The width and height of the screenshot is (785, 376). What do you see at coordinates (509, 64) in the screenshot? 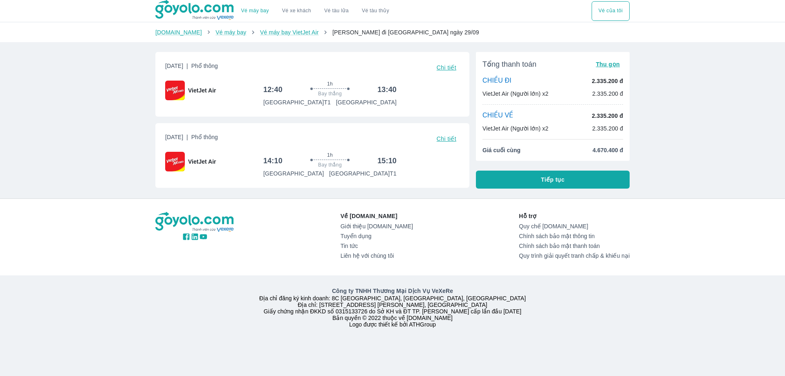
I see `span: Tổng thanh toán` at bounding box center [509, 64].